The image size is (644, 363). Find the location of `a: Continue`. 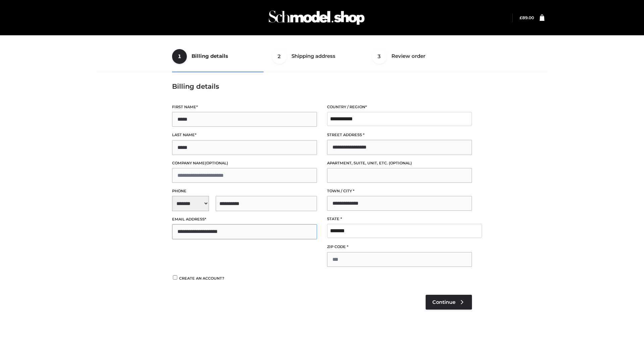

a: Continue is located at coordinates (449, 302).